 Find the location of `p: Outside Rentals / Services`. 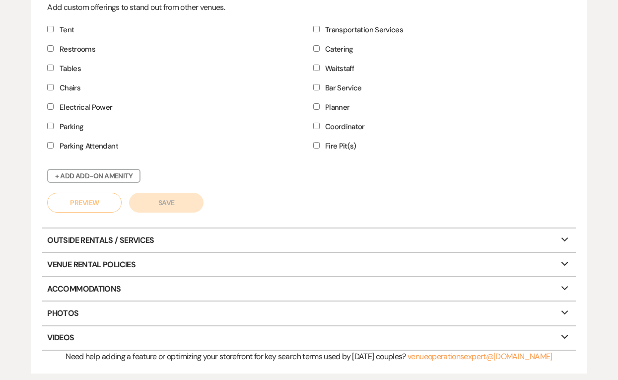

p: Outside Rentals / Services is located at coordinates (309, 240).